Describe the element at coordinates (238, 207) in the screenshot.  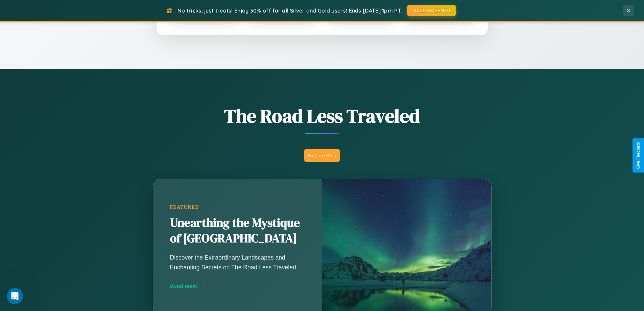
I see `div: Featured` at that location.